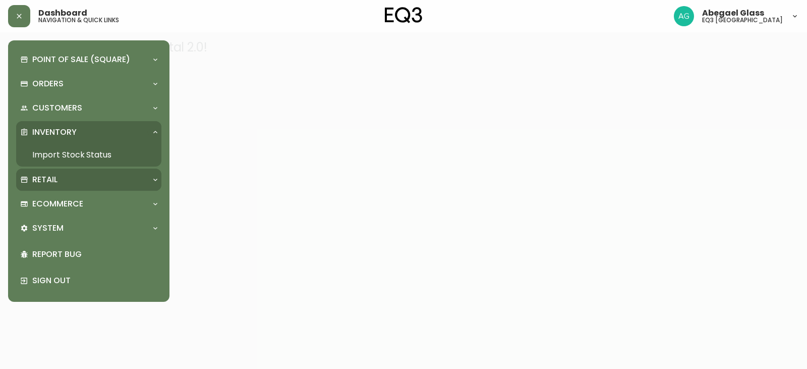 This screenshot has width=807, height=369. I want to click on span: Dashboard, so click(63, 13).